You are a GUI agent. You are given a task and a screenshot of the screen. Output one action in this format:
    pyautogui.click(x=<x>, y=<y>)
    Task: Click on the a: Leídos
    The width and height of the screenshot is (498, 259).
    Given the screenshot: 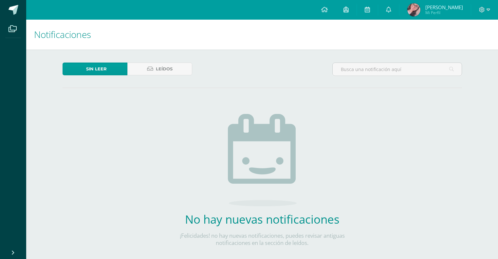 What is the action you would take?
    pyautogui.click(x=160, y=69)
    